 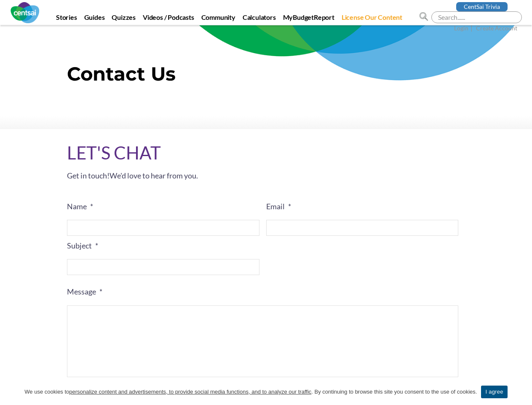 What do you see at coordinates (372, 19) in the screenshot?
I see `a: License Our Content` at bounding box center [372, 19].